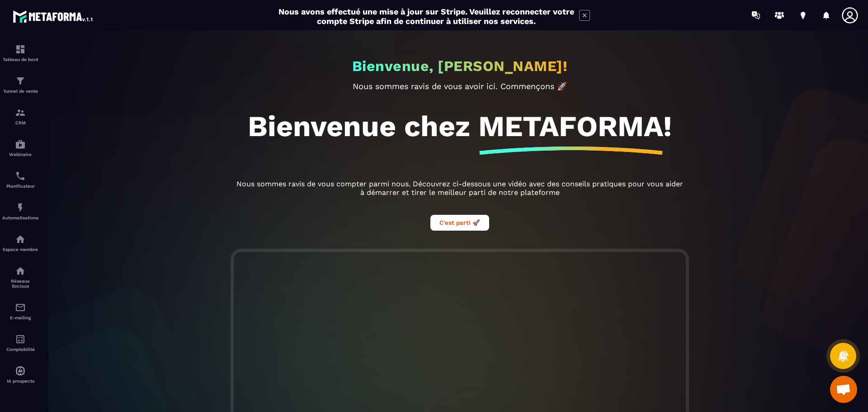  I want to click on a: formationformationTunnel de vente, so click(21, 85).